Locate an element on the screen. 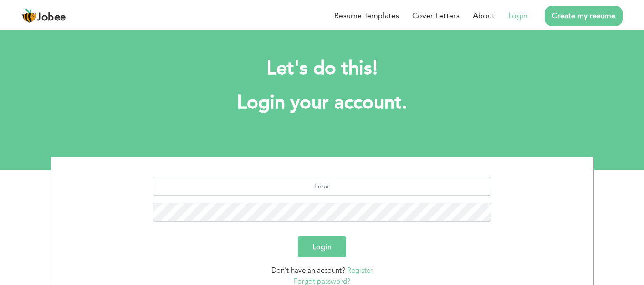 This screenshot has width=644, height=285. h1: Login your account. is located at coordinates (322, 103).